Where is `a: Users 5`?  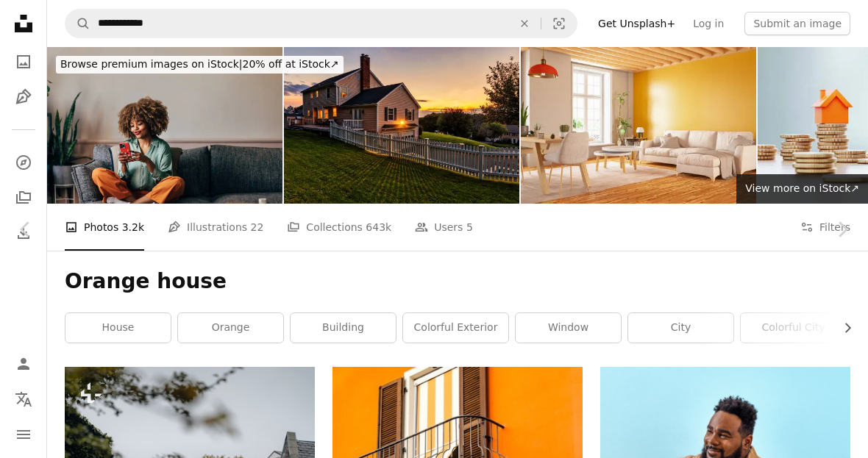 a: Users 5 is located at coordinates (444, 227).